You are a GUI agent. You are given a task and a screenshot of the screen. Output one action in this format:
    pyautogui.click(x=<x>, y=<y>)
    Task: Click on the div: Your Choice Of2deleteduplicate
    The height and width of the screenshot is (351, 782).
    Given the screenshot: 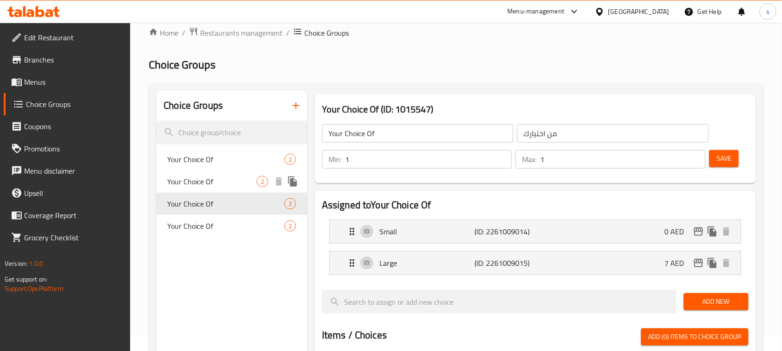 What is the action you would take?
    pyautogui.click(x=232, y=182)
    